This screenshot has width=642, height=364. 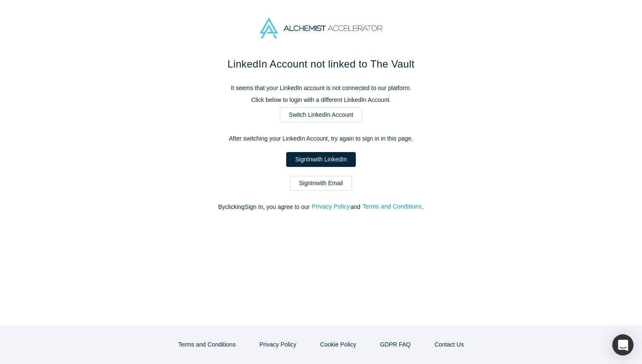 What do you see at coordinates (321, 207) in the screenshot?
I see `p: By clicking Sign In , you agree to our and .` at bounding box center [321, 207].